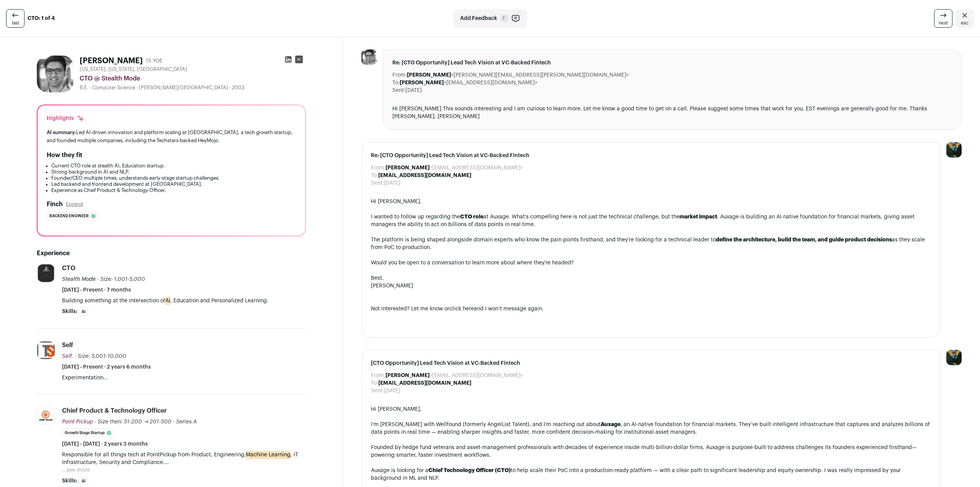 Image resolution: width=980 pixels, height=487 pixels. Describe the element at coordinates (69, 269) in the screenshot. I see `div: CTO` at that location.